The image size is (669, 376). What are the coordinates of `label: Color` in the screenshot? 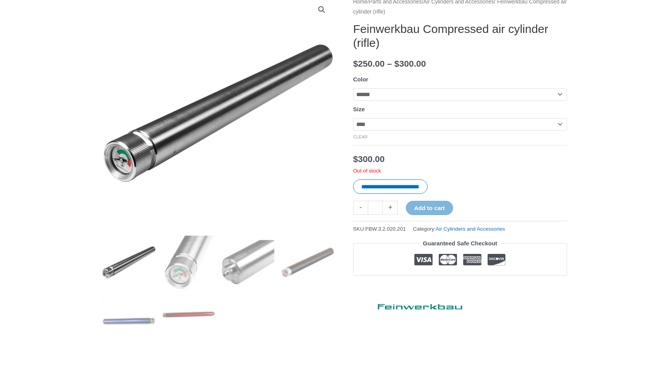 It's located at (360, 79).